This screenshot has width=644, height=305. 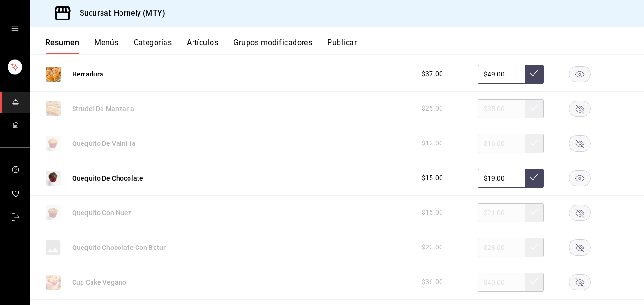 What do you see at coordinates (88, 74) in the screenshot?
I see `button: Herradura` at bounding box center [88, 74].